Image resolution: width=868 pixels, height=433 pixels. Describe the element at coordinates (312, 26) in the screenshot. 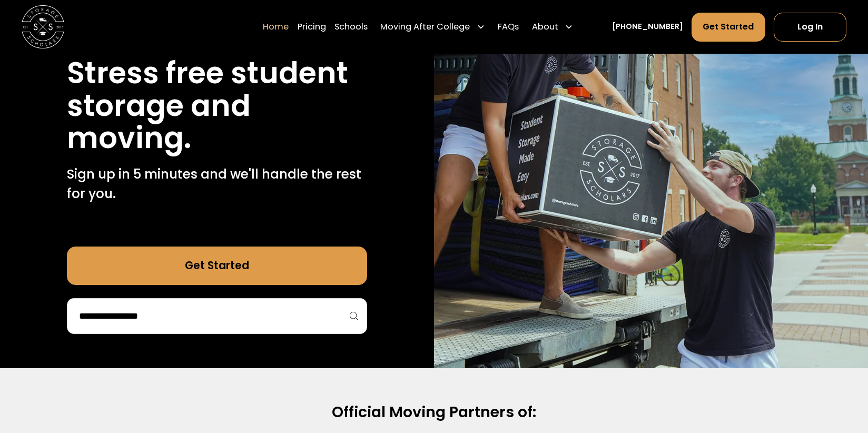

I see `a: Pricing` at that location.